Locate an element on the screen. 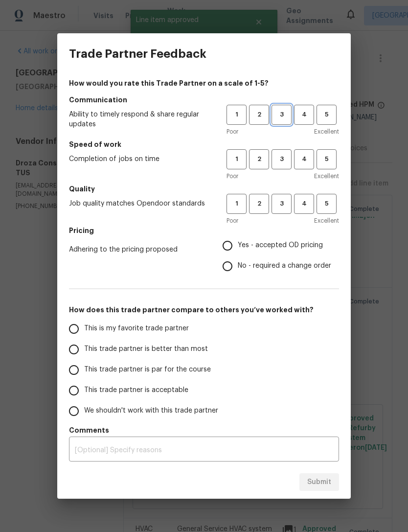 The width and height of the screenshot is (408, 532). span: This is my favorite trade partner is located at coordinates (136, 328).